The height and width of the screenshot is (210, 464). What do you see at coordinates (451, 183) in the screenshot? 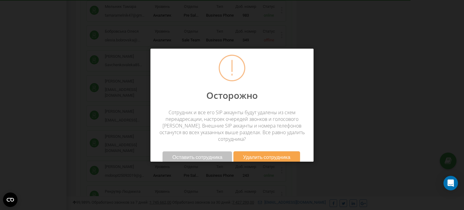
I see `div: Open Intercom Messenger` at bounding box center [451, 183].